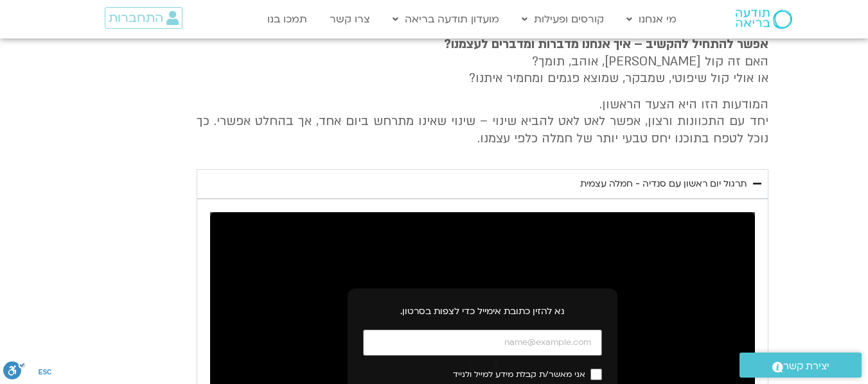 The width and height of the screenshot is (868, 384). What do you see at coordinates (483, 343) in the screenshot?
I see `input: כתובת אימייל` at bounding box center [483, 343].